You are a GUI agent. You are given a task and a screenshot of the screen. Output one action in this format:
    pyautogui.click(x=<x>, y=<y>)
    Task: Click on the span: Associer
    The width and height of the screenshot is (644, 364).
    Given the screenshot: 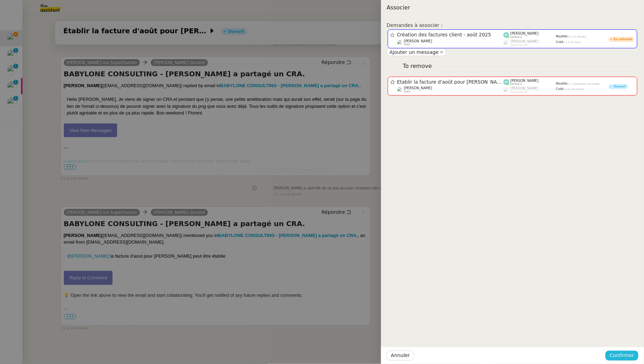 What is the action you would take?
    pyautogui.click(x=398, y=8)
    